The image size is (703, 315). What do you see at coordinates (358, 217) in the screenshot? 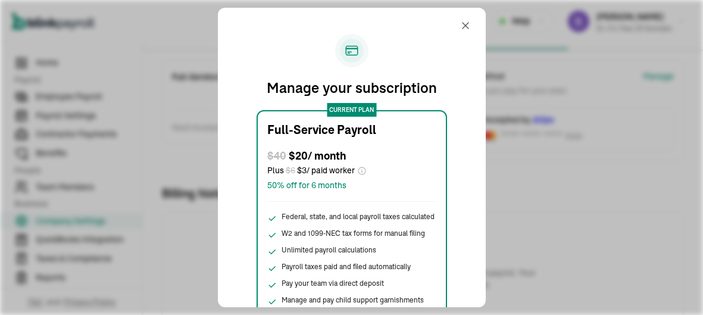
I see `span: Federal, state, and local payroll taxes calculated` at bounding box center [358, 217].